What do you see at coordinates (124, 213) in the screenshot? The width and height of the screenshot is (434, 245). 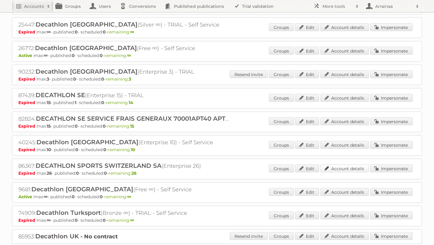 I see `h2: 74909: (Bronze ∞) - TRIAL - Self Service` at bounding box center [124, 213].